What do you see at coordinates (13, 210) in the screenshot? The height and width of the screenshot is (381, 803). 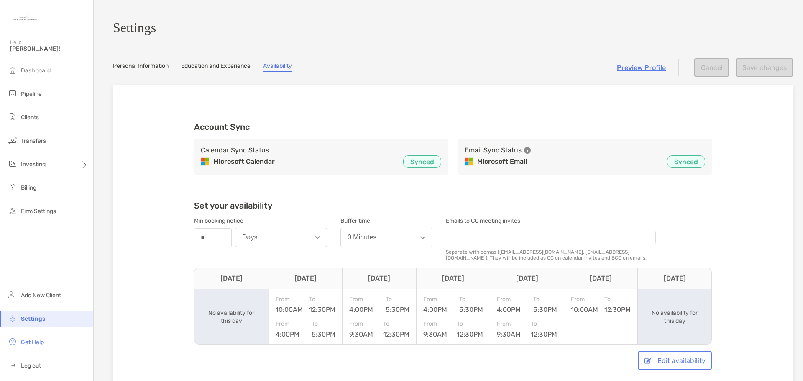 I see `img: firm-settings icon` at bounding box center [13, 210].